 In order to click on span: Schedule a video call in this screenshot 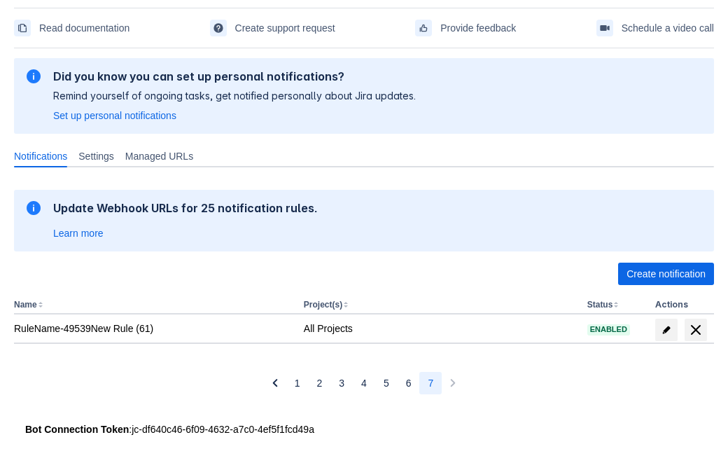, I will do `click(668, 28)`.